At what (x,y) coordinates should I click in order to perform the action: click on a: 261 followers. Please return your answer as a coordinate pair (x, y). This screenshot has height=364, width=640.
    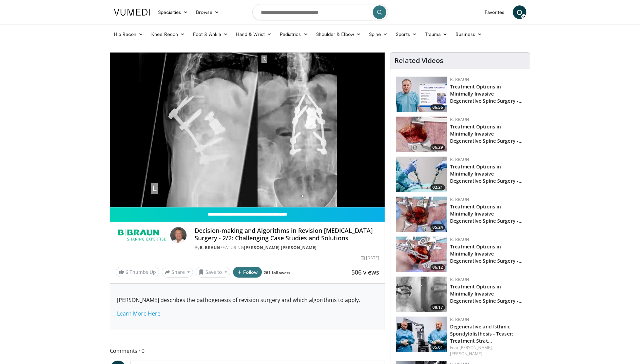
    Looking at the image, I should click on (277, 273).